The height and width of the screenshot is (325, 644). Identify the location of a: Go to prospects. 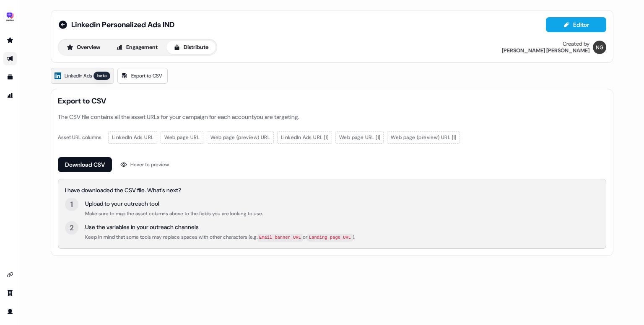
(10, 40).